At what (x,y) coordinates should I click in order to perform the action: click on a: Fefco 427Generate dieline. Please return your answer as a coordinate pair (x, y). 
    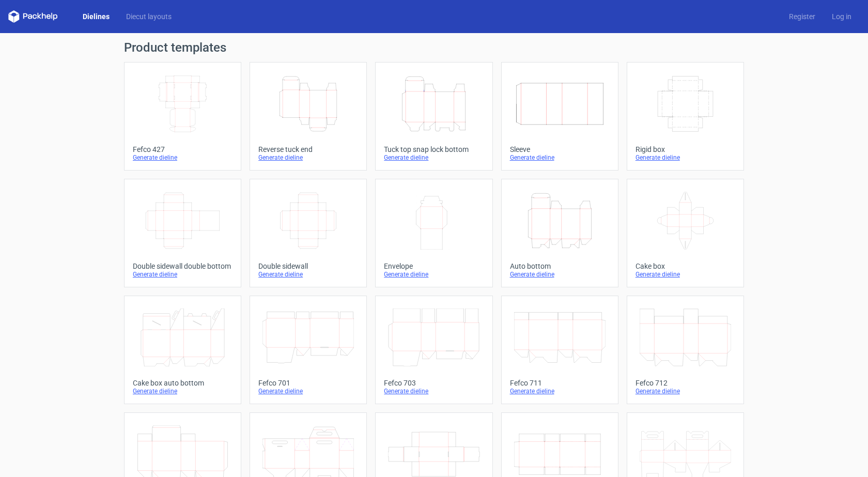
    Looking at the image, I should click on (183, 116).